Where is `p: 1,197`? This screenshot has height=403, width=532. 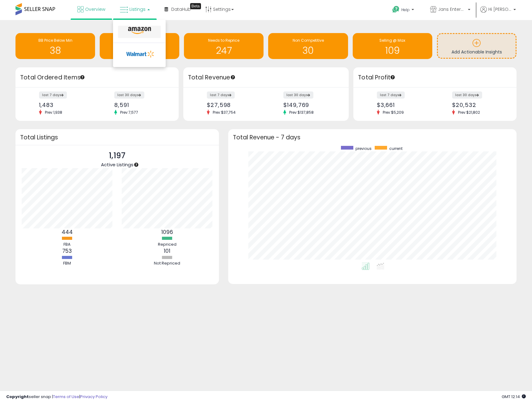 p: 1,197 is located at coordinates (117, 155).